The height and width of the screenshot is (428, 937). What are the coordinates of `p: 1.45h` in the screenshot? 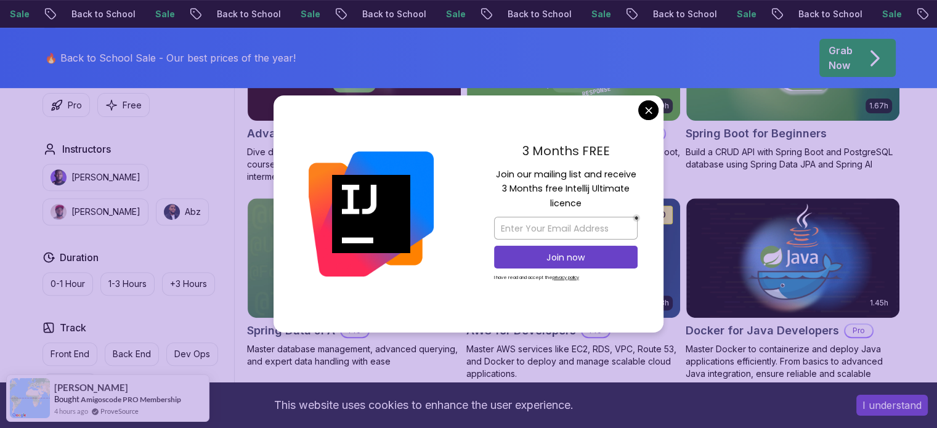 It's located at (879, 303).